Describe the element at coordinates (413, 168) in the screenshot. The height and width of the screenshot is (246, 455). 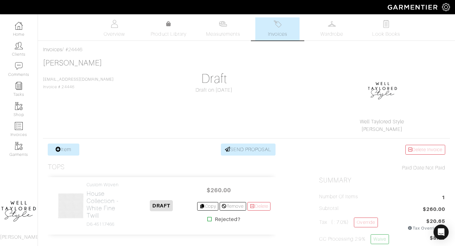
I see `span: Paid Date:` at that location.